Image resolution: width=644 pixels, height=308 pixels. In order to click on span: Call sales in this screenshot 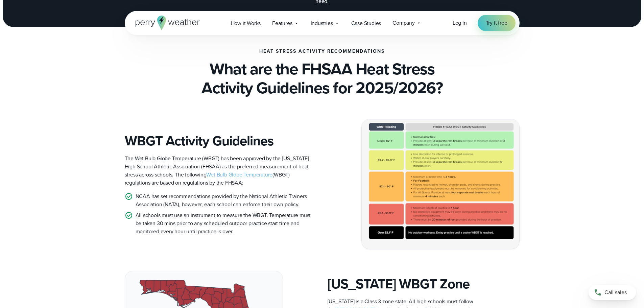, I will do `click(615, 292)`.